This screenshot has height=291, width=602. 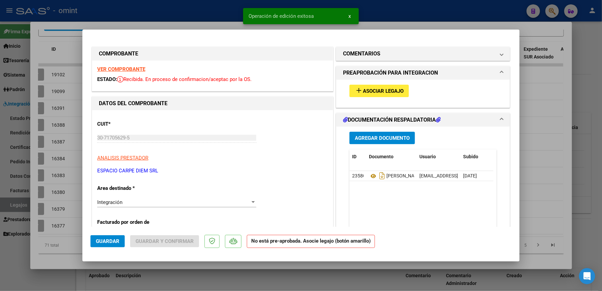 What do you see at coordinates (587, 276) in the screenshot?
I see `div: Open Intercom Messenger` at bounding box center [587, 276].